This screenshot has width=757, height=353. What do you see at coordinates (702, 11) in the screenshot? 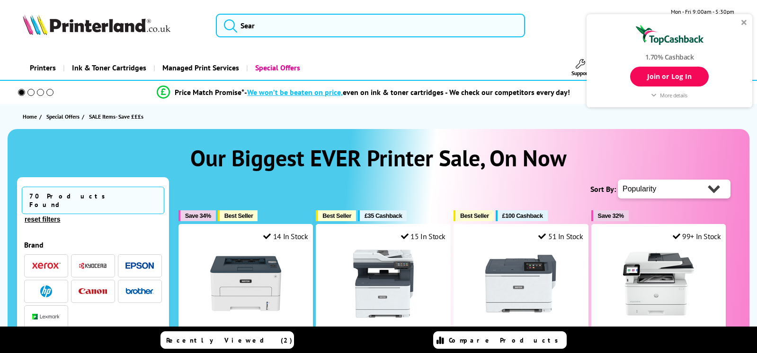
I see `span: Mon - Fri 9:00am - 5:30pm` at bounding box center [702, 11].